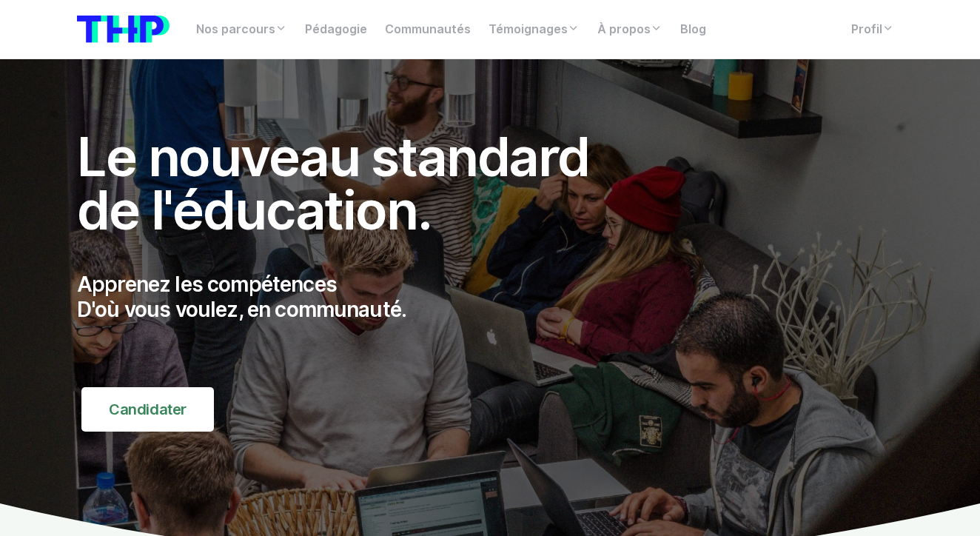 The height and width of the screenshot is (536, 980). Describe the element at coordinates (123, 29) in the screenshot. I see `img: logo` at that location.